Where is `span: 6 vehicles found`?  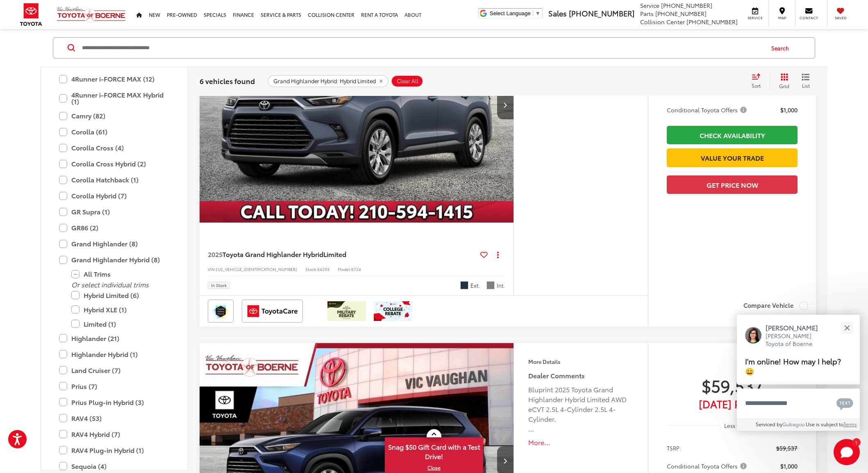
span: 6 vehicles found is located at coordinates (227, 81).